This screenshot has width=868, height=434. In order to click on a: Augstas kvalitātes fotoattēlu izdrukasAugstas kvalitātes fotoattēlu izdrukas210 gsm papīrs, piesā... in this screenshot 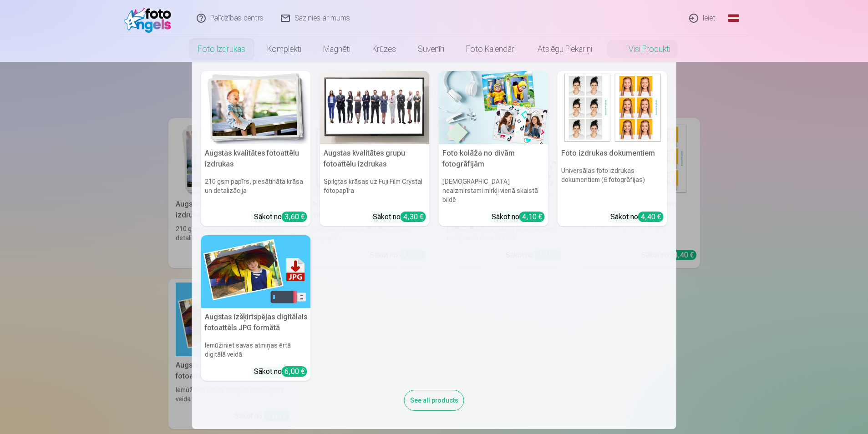, I will do `click(256, 148)`.